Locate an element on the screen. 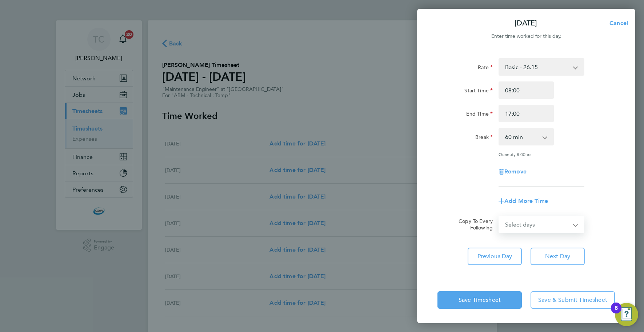  div: Enter time worked for this day. is located at coordinates (526, 36).